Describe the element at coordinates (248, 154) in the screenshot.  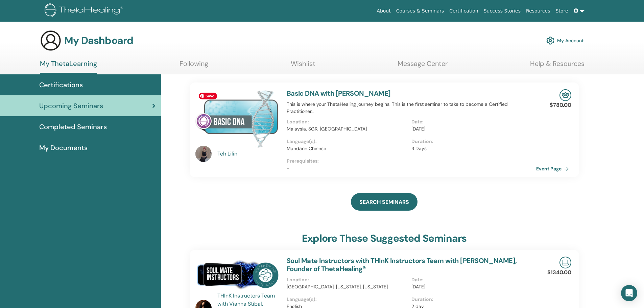
I see `a: Teh Lilin` at that location.